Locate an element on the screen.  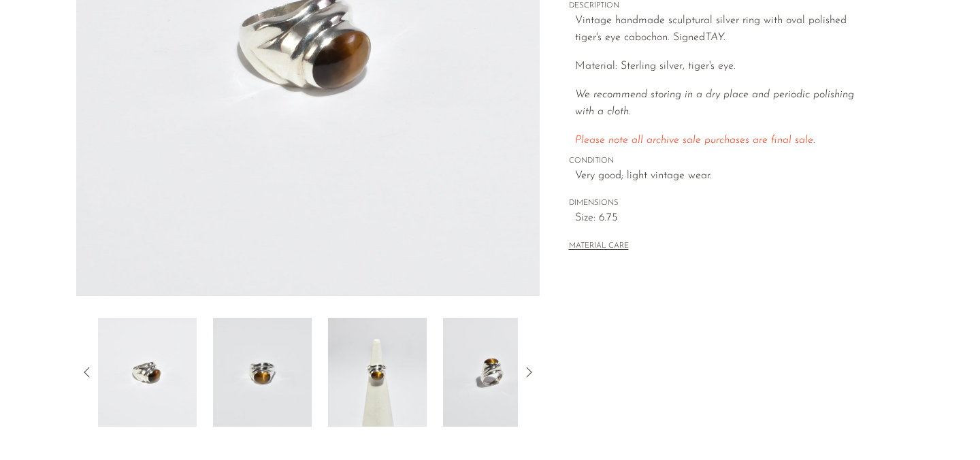
span: DIMENSIONS is located at coordinates (722, 203).